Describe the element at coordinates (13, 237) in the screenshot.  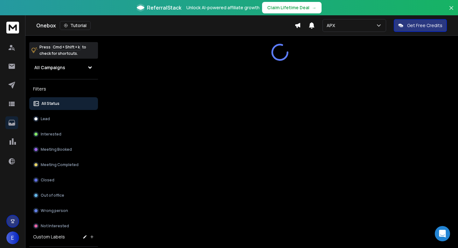
I see `button: E` at that location.